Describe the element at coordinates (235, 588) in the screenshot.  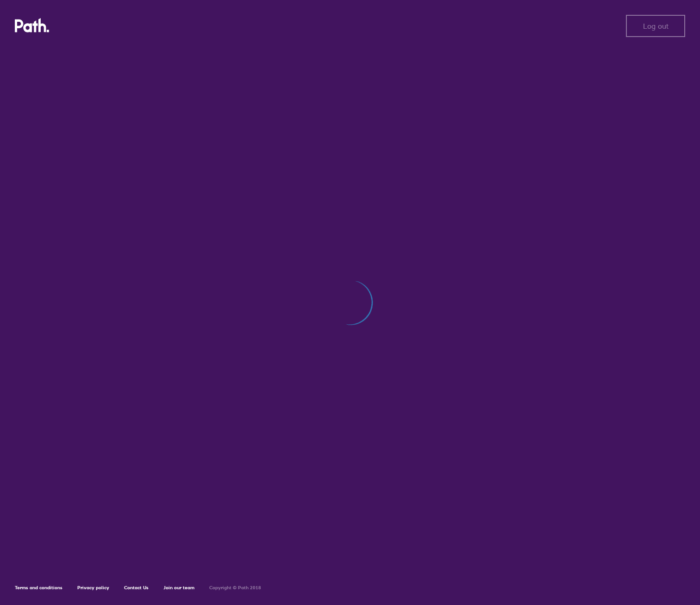
I see `h6: Copyright © Path 2018` at that location.